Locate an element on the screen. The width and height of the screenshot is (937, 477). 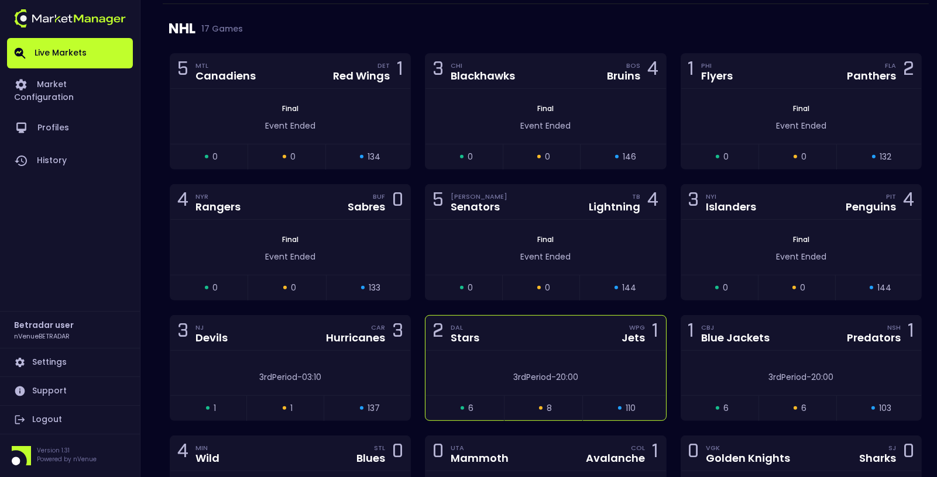
div: PIT is located at coordinates (891, 197).